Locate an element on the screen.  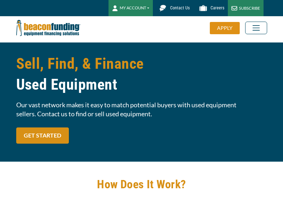
h2: How Does It Work? is located at coordinates (142, 185).